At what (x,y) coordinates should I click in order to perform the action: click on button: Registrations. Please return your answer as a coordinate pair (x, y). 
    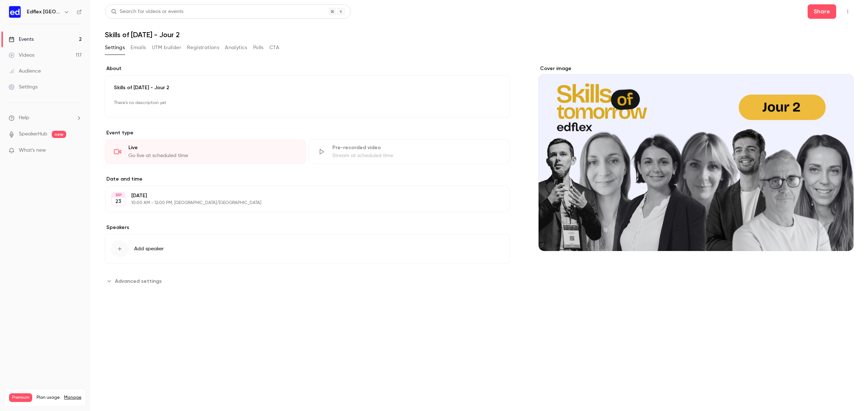
    Looking at the image, I should click on (203, 48).